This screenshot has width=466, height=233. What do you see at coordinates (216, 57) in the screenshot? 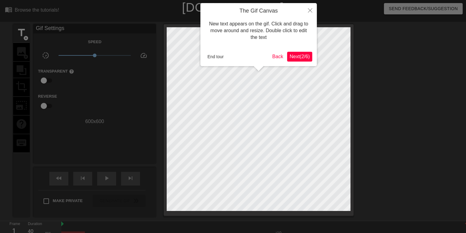
I see `button: End tour` at bounding box center [216, 57].